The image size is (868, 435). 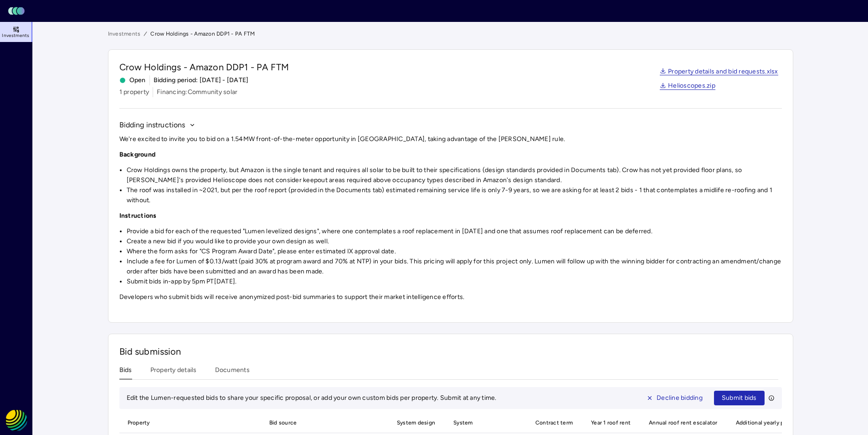 What do you see at coordinates (135, 92) in the screenshot?
I see `span: 1 property` at bounding box center [135, 92].